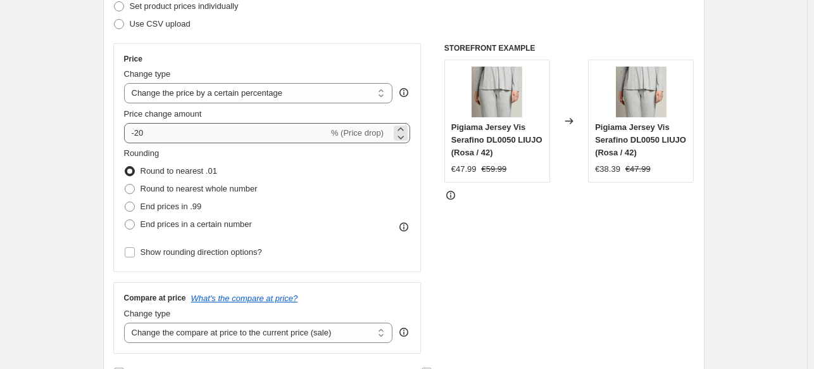 This screenshot has height=369, width=814. What do you see at coordinates (163, 113) in the screenshot?
I see `span: Price change amount` at bounding box center [163, 113].